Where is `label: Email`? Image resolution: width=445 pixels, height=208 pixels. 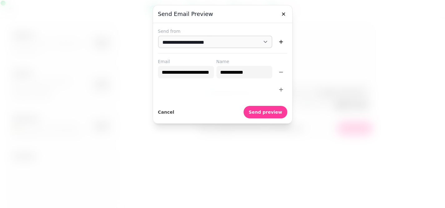
label: Email is located at coordinates (186, 61).